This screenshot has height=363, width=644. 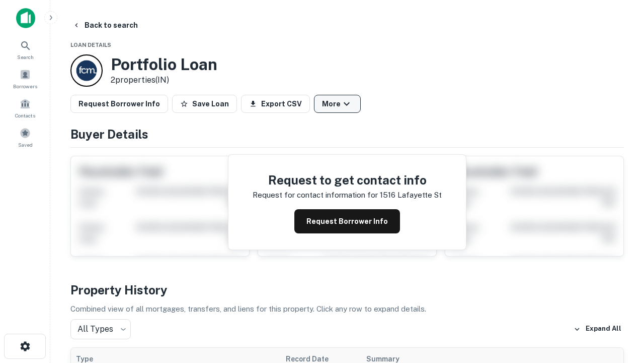 I want to click on h3: Portfolio Loan, so click(x=164, y=64).